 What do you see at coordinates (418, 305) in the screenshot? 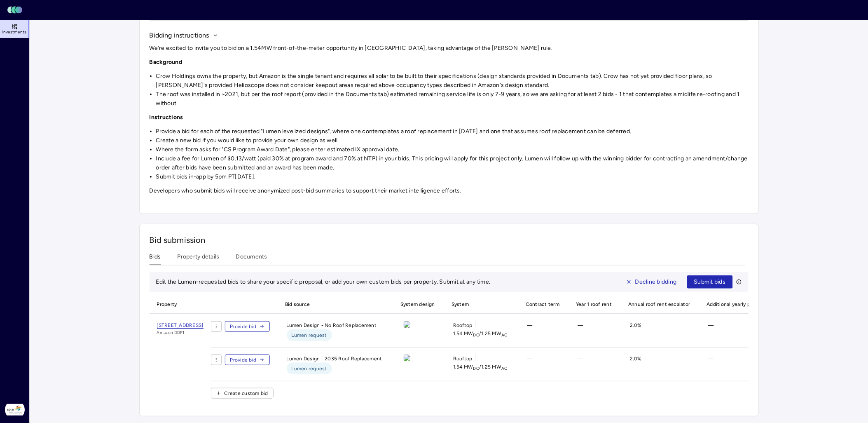
I see `span: System design` at bounding box center [418, 305].